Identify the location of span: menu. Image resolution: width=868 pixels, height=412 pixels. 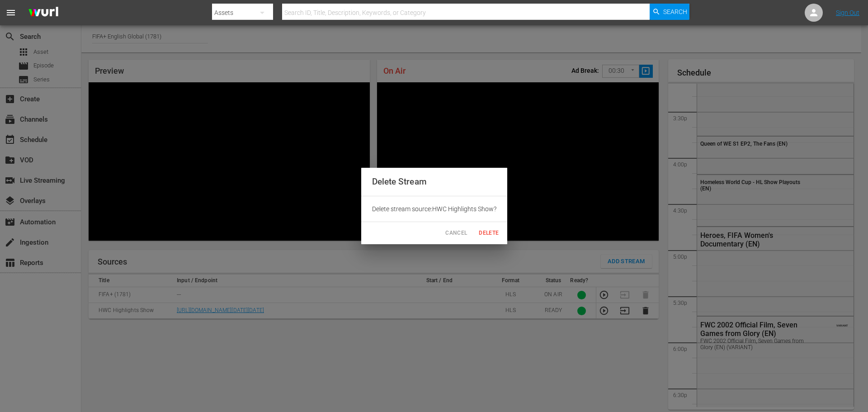
(11, 13).